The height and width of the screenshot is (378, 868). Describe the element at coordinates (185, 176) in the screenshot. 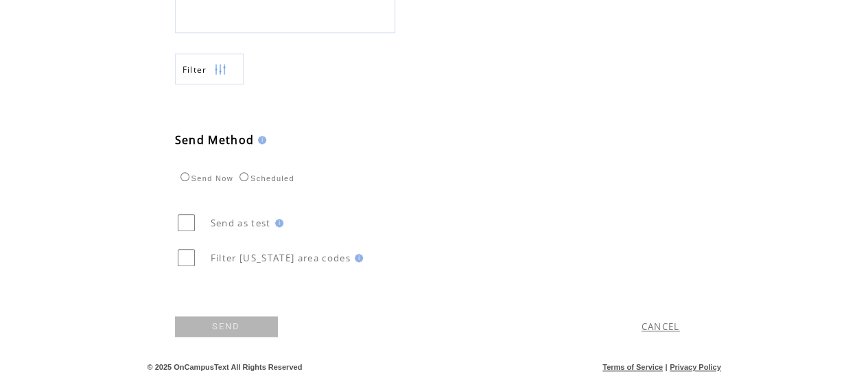

I see `input: Send Now` at that location.